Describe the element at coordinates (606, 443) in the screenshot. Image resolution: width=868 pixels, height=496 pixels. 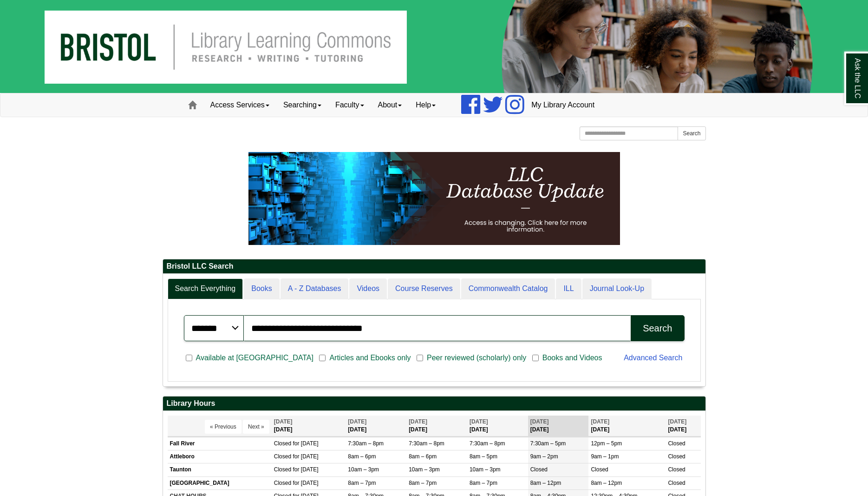
I see `span: 12pm – 5pm` at that location.